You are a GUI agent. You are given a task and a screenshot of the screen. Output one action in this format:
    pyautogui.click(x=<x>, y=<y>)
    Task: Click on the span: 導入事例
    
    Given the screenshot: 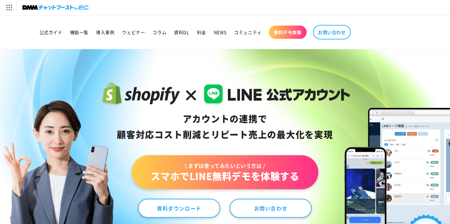 What is the action you would take?
    pyautogui.click(x=105, y=32)
    